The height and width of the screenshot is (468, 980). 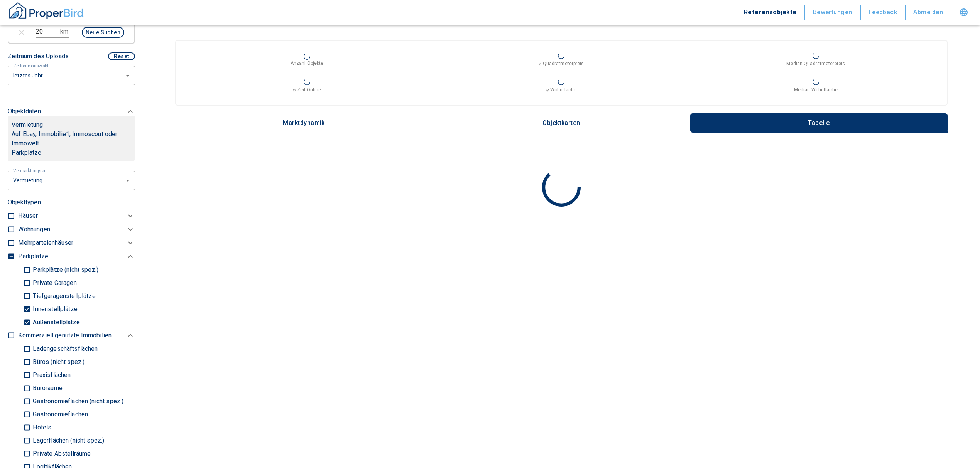 What do you see at coordinates (60, 454) in the screenshot?
I see `p: Private Abstellräume` at bounding box center [60, 454].